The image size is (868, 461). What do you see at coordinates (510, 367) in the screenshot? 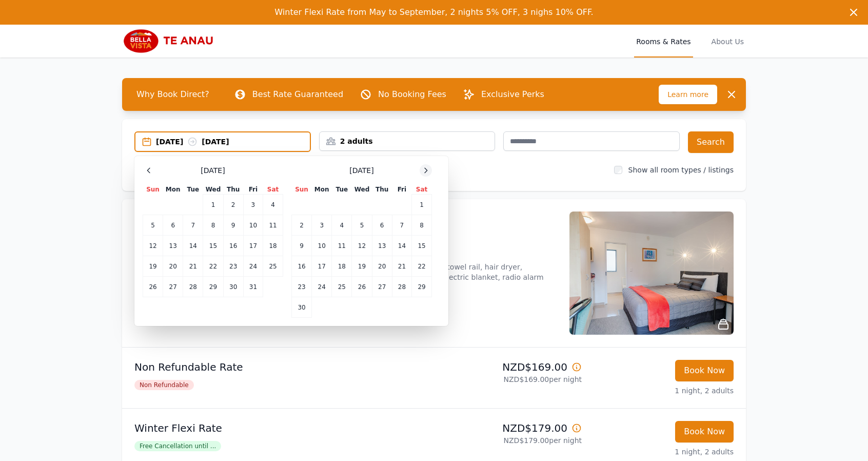
I see `p: NZD$169.00` at bounding box center [510, 367].